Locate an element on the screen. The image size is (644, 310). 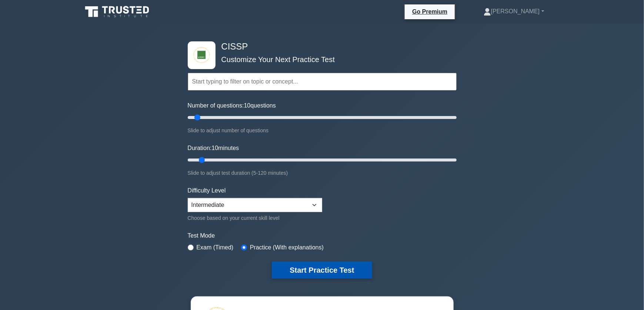
label: Test Mode is located at coordinates (322, 236).